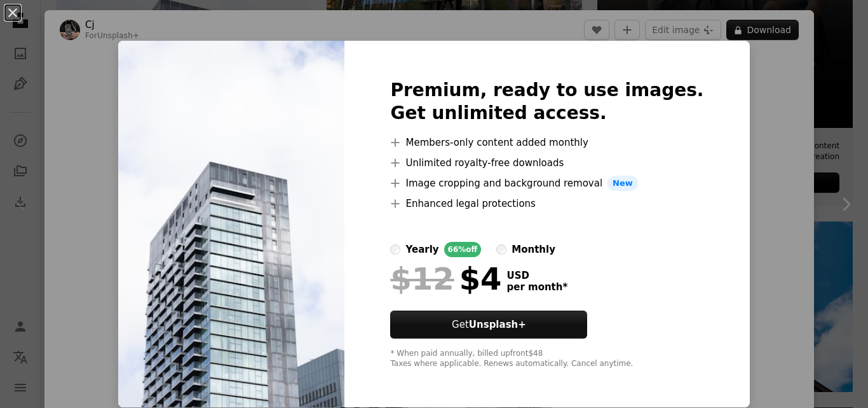 The image size is (868, 408). I want to click on li: Image cropping and background removal, so click(547, 184).